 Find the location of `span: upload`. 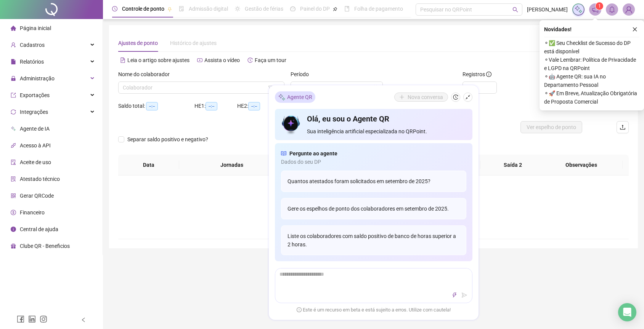

span: upload is located at coordinates (623, 127).